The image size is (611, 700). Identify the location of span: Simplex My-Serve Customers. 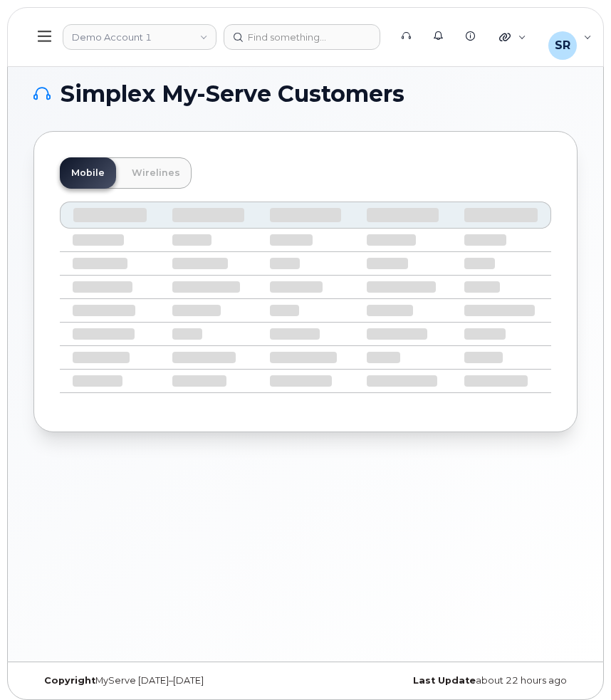
(232, 94).